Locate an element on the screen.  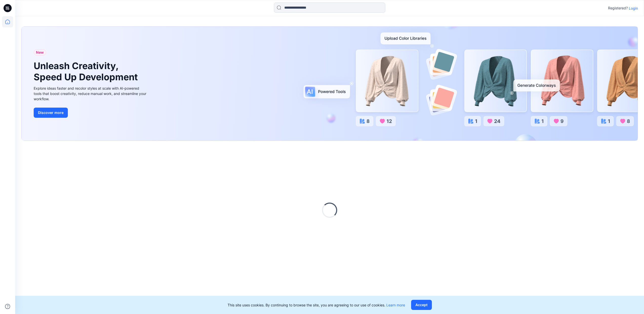
a: Learn more is located at coordinates (396, 305).